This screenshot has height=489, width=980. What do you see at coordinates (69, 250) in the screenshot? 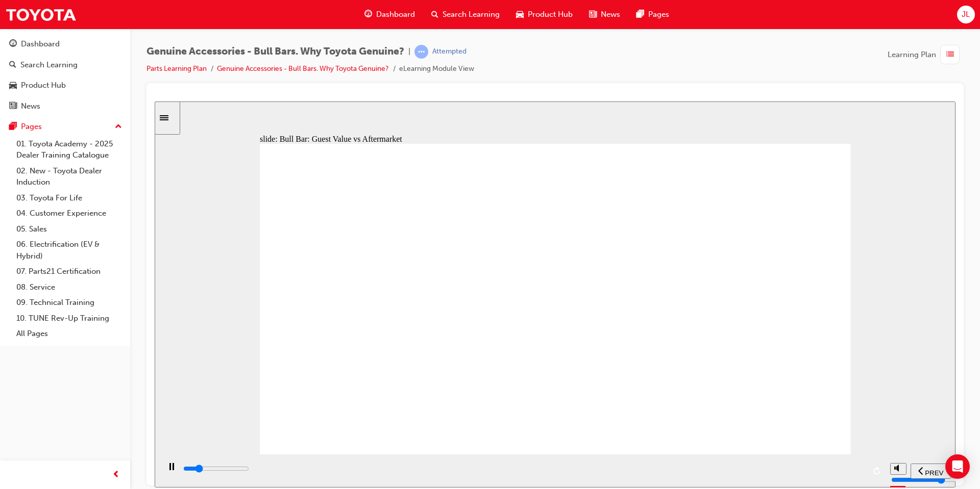
I see `a: 06. Electrification (EV & Hybrid)` at bounding box center [69, 250].